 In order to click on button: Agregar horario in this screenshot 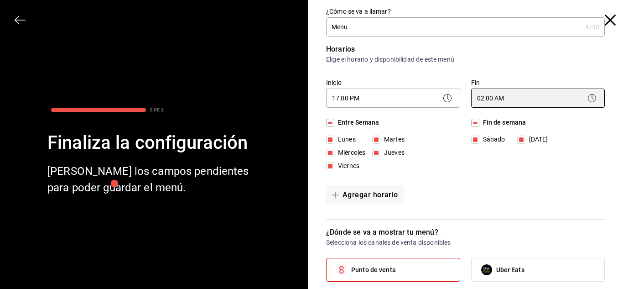, I will do `click(365, 195)`.